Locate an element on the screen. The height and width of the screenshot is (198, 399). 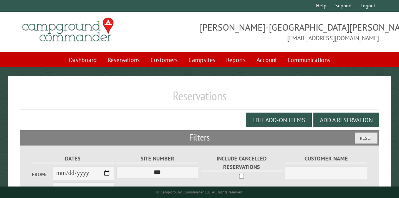
button: Reset is located at coordinates (366, 138).